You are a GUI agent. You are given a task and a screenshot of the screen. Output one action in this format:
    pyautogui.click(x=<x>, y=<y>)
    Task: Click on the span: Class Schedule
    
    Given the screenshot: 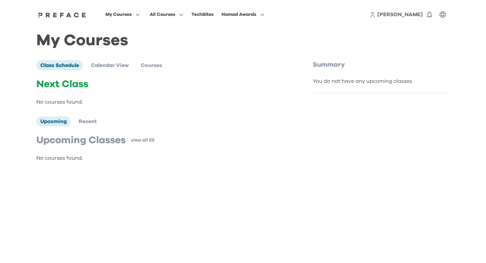 What is the action you would take?
    pyautogui.click(x=59, y=65)
    